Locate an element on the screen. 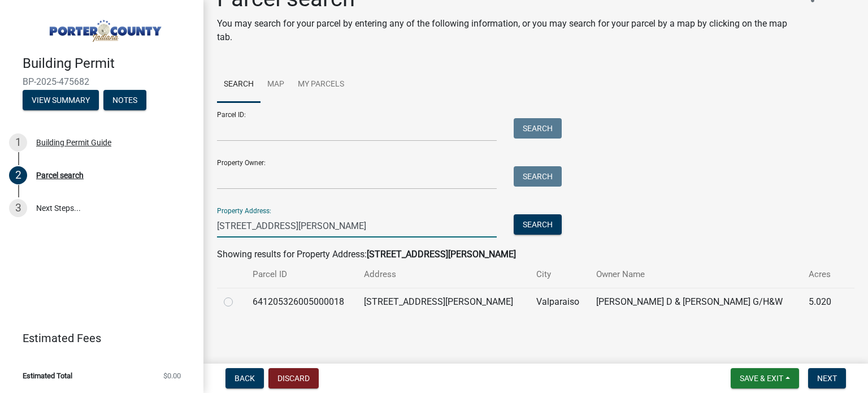 Image resolution: width=868 pixels, height=393 pixels. wm-modal-confirm: Summary is located at coordinates (60, 100).